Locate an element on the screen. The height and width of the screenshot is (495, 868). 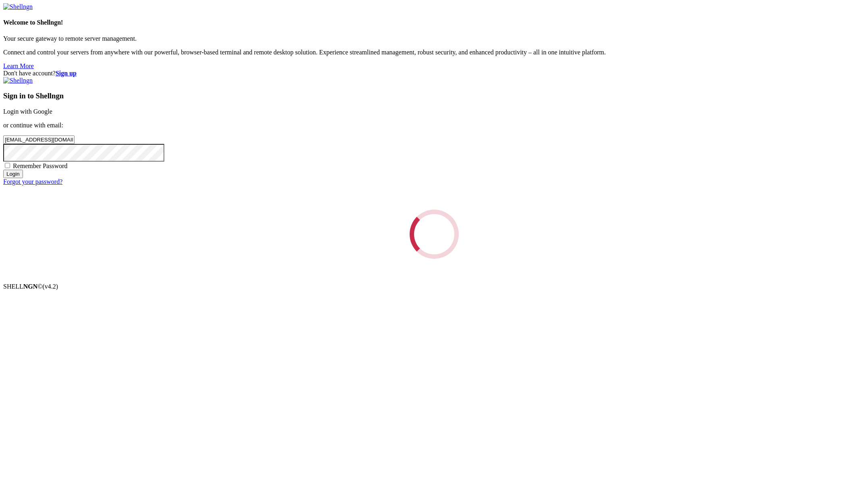
input: Login is located at coordinates (13, 174).